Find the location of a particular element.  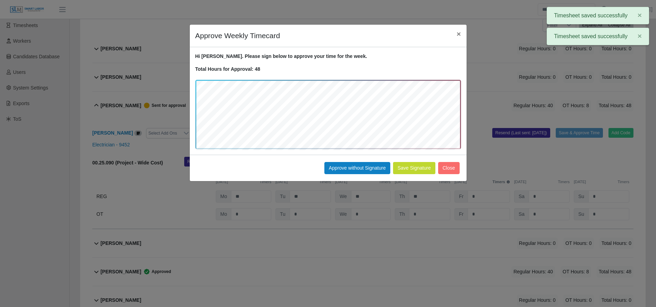

strong: Total Hours for Approval: 48 is located at coordinates (228, 69).